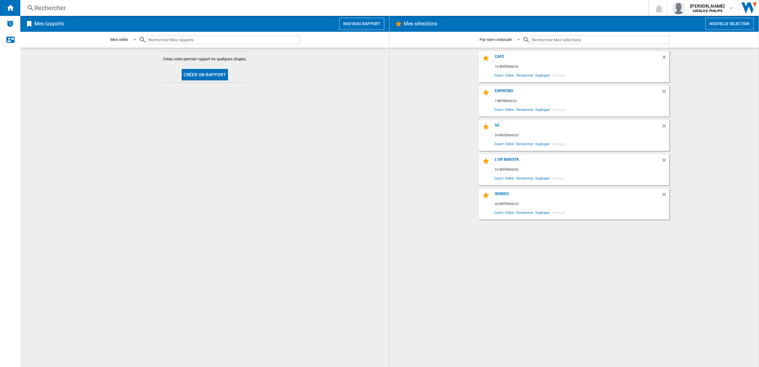 The width and height of the screenshot is (759, 367). What do you see at coordinates (679, 8) in the screenshot?
I see `img: profile.jpg` at bounding box center [679, 8].